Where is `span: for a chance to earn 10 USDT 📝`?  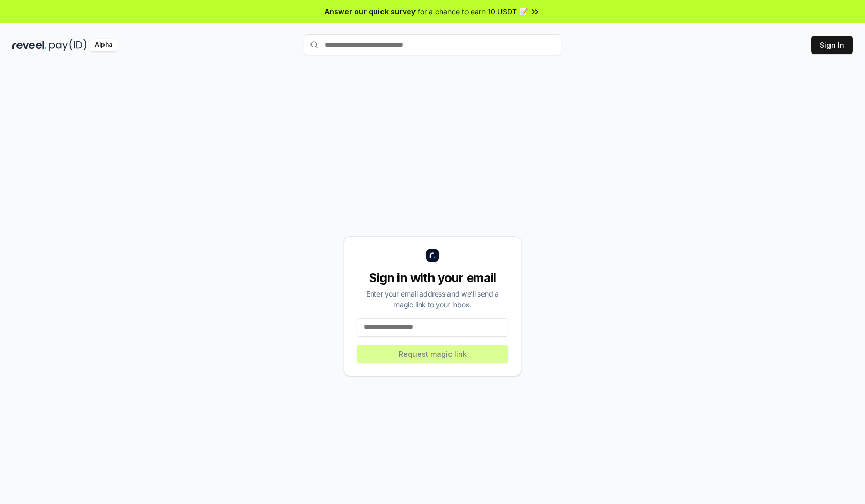
span: for a chance to earn 10 USDT 📝 is located at coordinates (473, 11).